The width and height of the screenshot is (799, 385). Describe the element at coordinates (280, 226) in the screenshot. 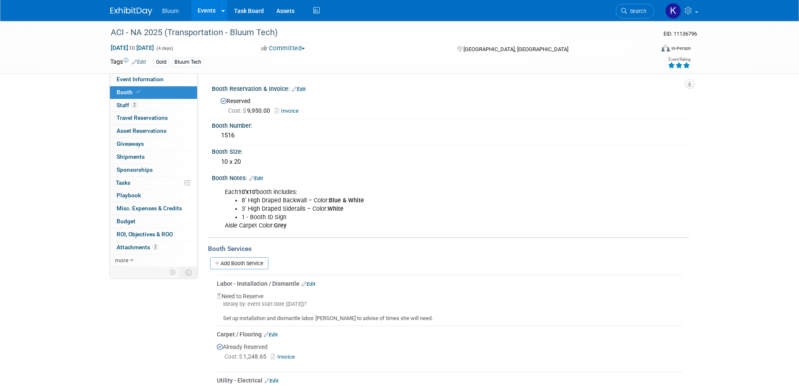

I see `b: Grey` at that location.